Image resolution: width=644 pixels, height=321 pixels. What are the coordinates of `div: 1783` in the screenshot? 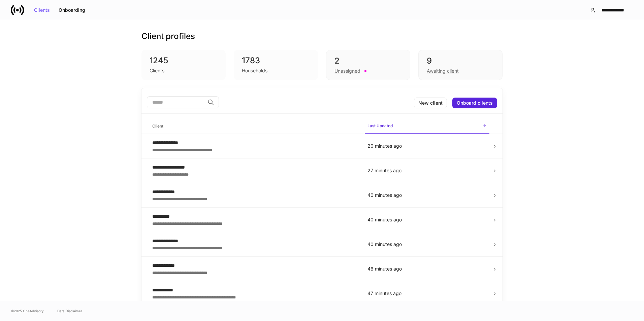 It's located at (276, 61).